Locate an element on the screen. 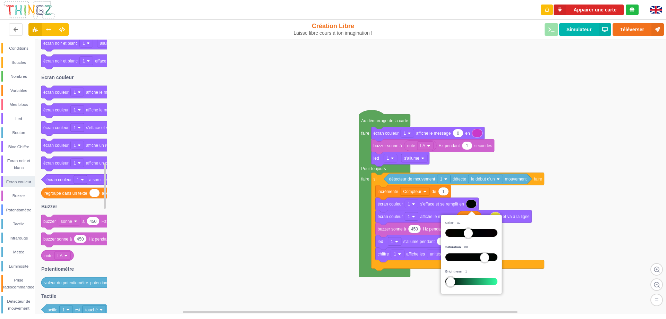  div: Variables is located at coordinates (19, 91).